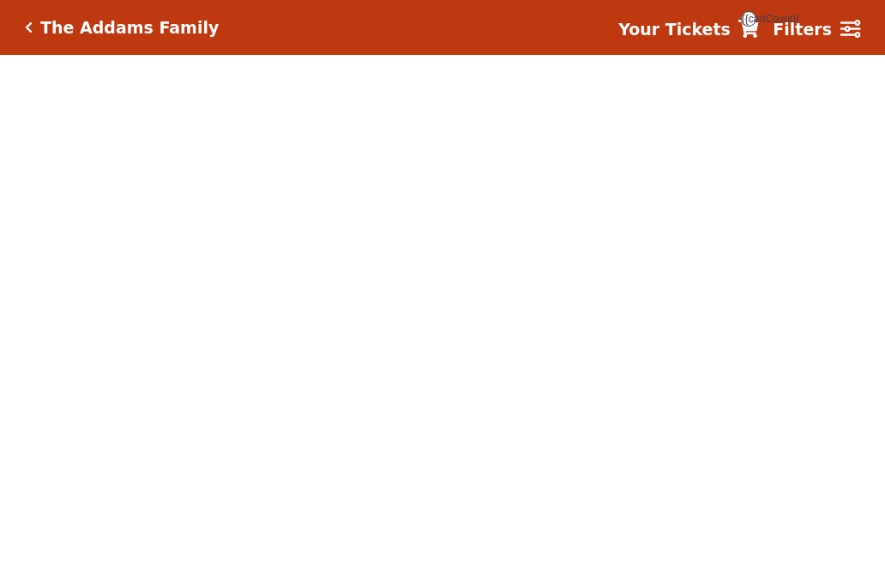 The width and height of the screenshot is (885, 588). What do you see at coordinates (130, 28) in the screenshot?
I see `h5: The Addams Family` at bounding box center [130, 28].